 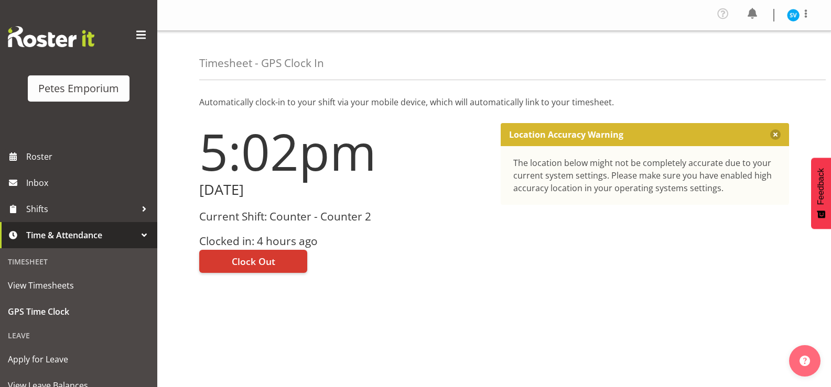 What do you see at coordinates (775, 135) in the screenshot?
I see `button: Close message` at bounding box center [775, 135].